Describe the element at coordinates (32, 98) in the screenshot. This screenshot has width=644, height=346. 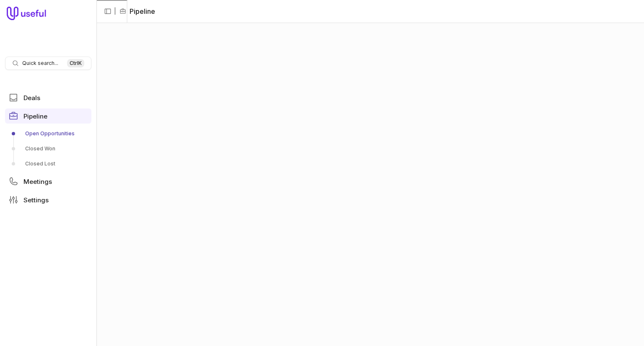
I see `span: Deals` at that location.